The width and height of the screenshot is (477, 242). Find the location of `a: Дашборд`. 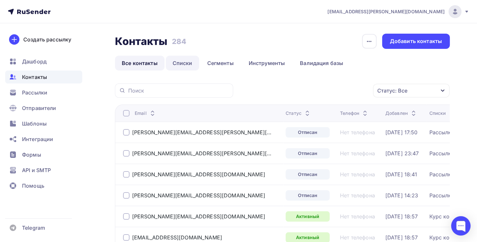

a: Дашборд is located at coordinates (44, 62).